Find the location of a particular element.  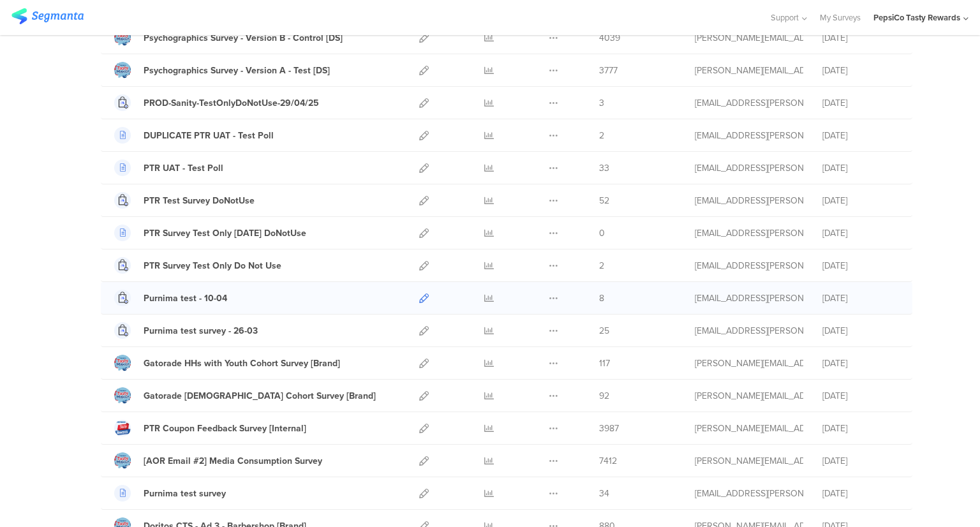

span: Support is located at coordinates (784, 17).